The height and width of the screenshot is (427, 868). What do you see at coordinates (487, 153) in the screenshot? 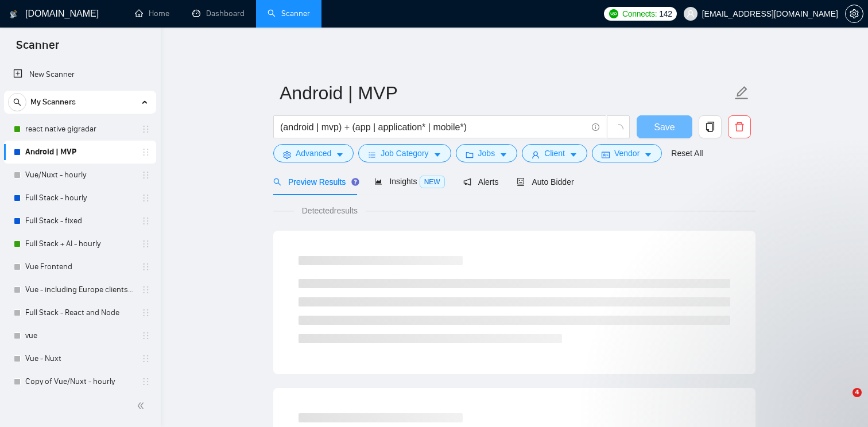
I see `span: Jobs` at bounding box center [487, 153].